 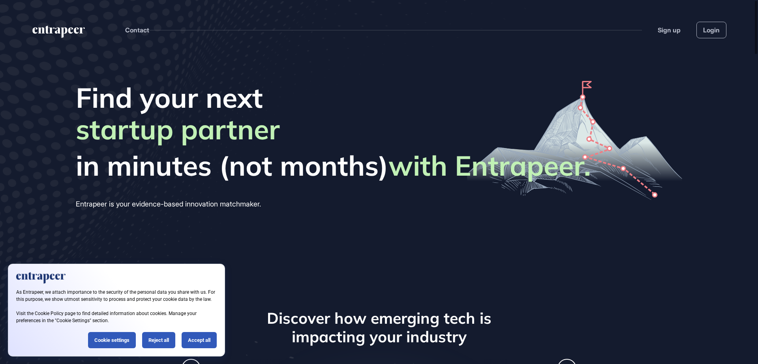 What do you see at coordinates (178, 131) in the screenshot?
I see `span: startup partner` at bounding box center [178, 131].